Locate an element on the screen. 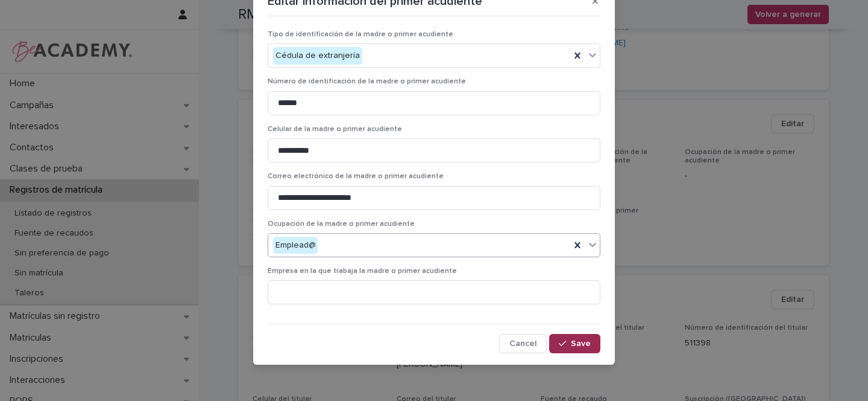 The image size is (868, 401). span: Save is located at coordinates (581, 343).